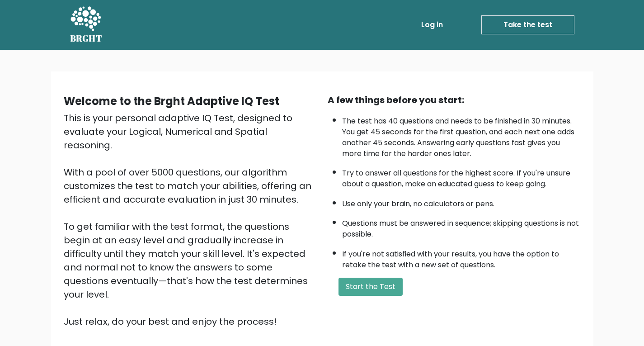 Image resolution: width=644 pixels, height=346 pixels. What do you see at coordinates (432, 25) in the screenshot?
I see `a: Log in` at bounding box center [432, 25].